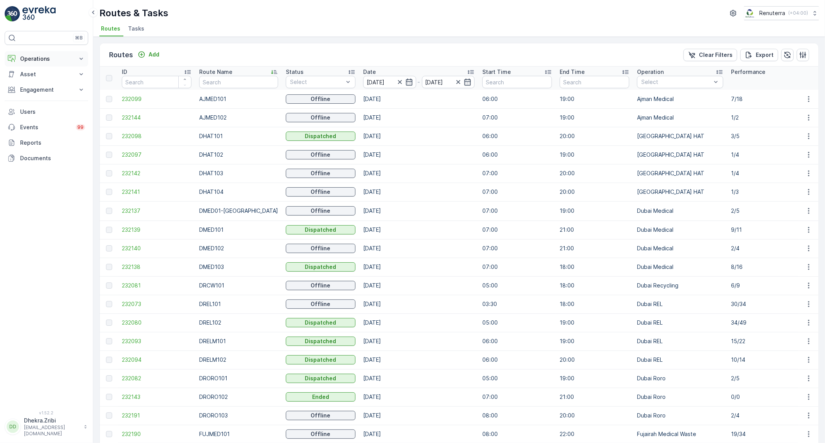 Image resolution: width=825 pixels, height=443 pixels. I want to click on a: 232143, so click(157, 397).